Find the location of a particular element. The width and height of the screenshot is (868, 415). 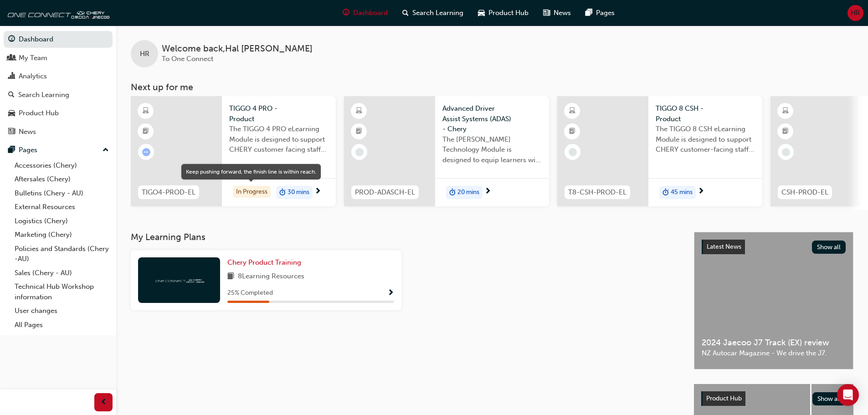

span: 45 mins is located at coordinates (682, 192).